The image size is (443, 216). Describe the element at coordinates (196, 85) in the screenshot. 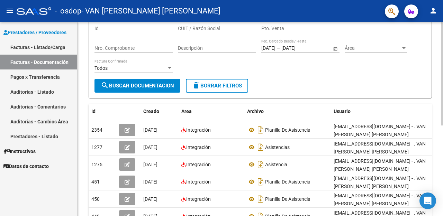

I see `mat-icon: delete` at that location.